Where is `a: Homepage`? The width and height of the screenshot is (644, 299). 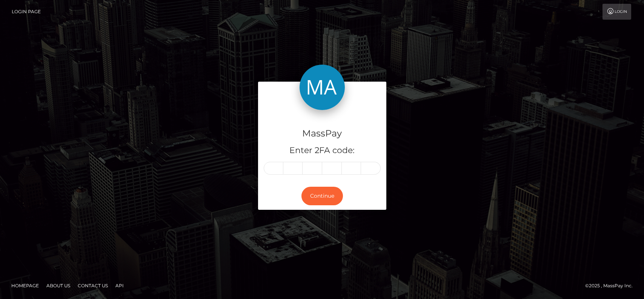 a: Homepage is located at coordinates (25, 285).